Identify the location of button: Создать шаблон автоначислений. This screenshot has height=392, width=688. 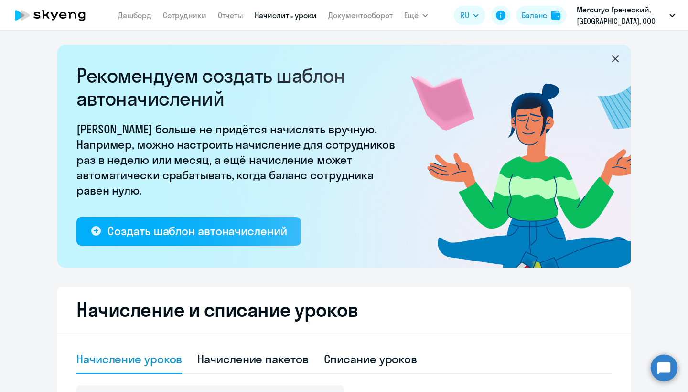
(189, 231).